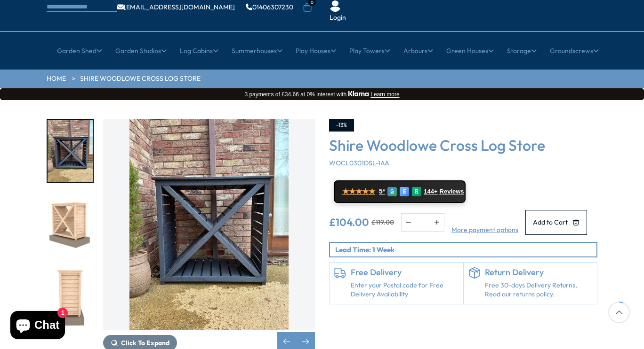  Describe the element at coordinates (349, 222) in the screenshot. I see `ins: £104.00` at that location.